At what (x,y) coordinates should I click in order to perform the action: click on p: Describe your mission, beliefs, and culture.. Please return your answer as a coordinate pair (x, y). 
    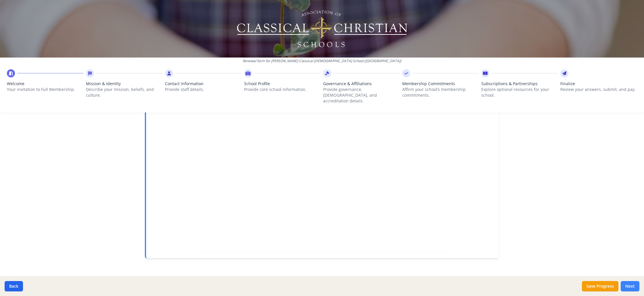
    Looking at the image, I should click on (124, 92).